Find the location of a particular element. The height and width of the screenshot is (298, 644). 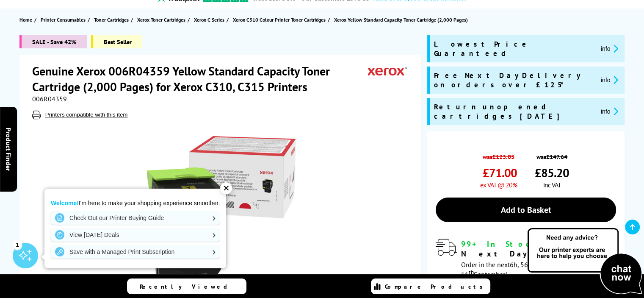

span: £85.20 is located at coordinates (552, 172).